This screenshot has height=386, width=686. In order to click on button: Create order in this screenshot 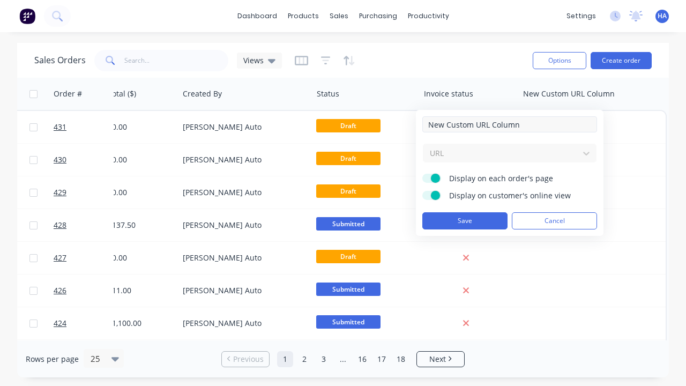, I will do `click(621, 61)`.